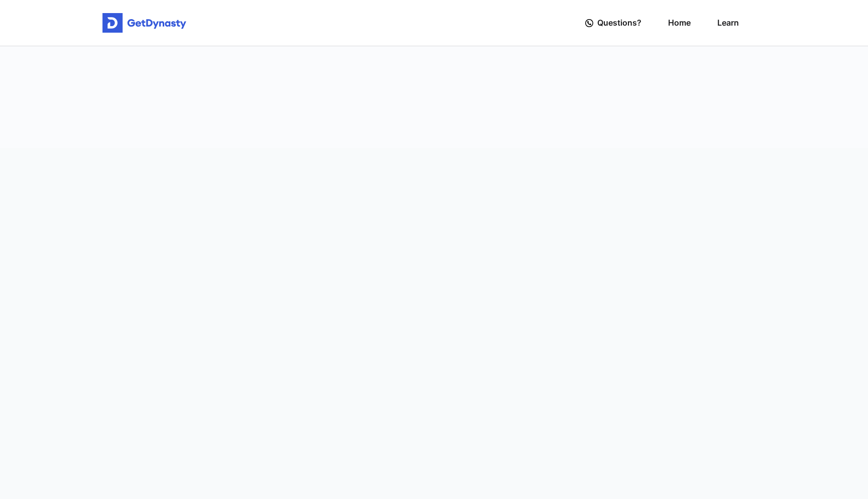 Image resolution: width=868 pixels, height=499 pixels. I want to click on a: Learn, so click(728, 22).